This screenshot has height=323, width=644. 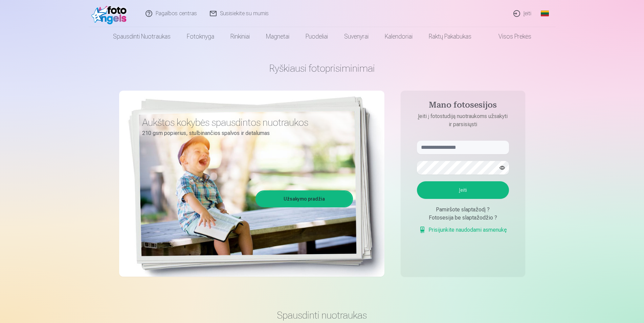 I want to click on div: Fotosesija be slaptažodžio ?, so click(x=463, y=218).